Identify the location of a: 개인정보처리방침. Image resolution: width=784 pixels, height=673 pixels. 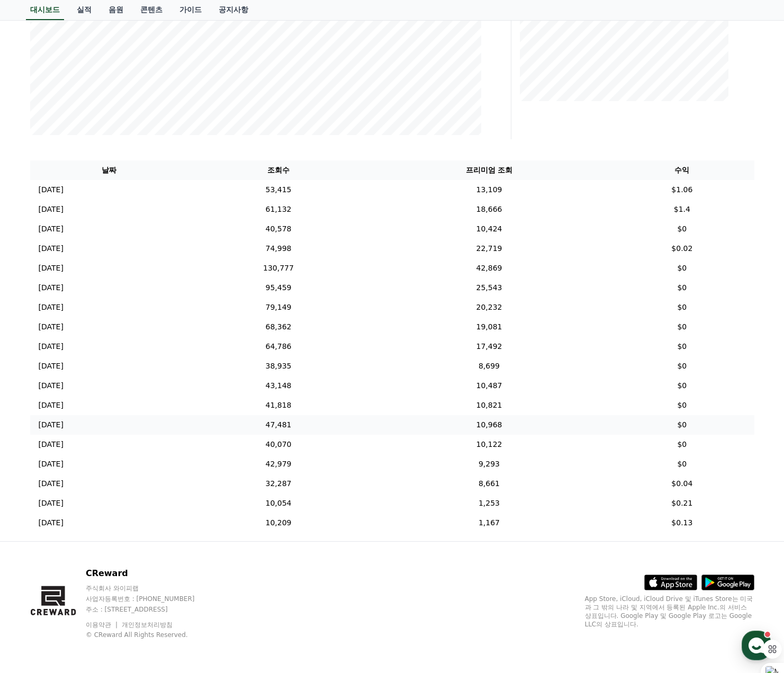
(147, 625).